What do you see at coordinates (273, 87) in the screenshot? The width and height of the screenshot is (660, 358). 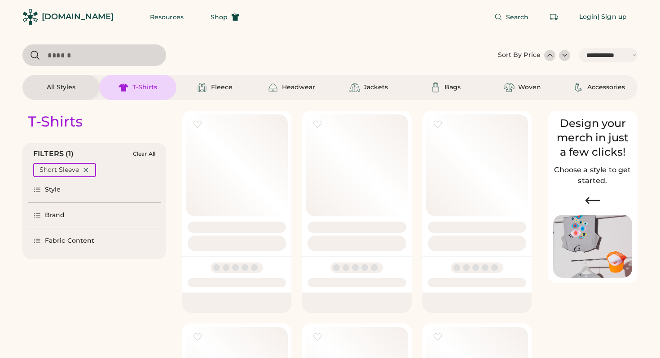 I see `img: Headwear Icon` at bounding box center [273, 87].